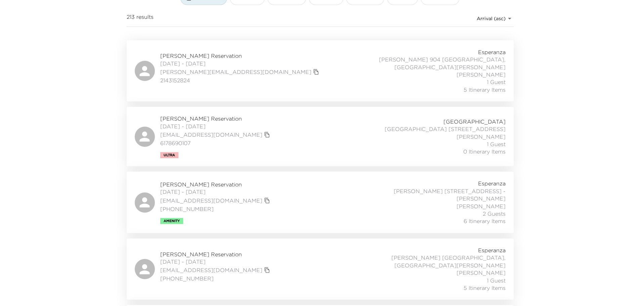  What do you see at coordinates (140, 18) in the screenshot?
I see `span: 213 results` at bounding box center [140, 18].